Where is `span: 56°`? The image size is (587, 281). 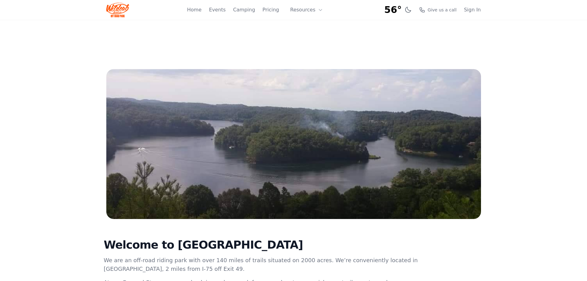
span: 56° is located at coordinates (393, 10).